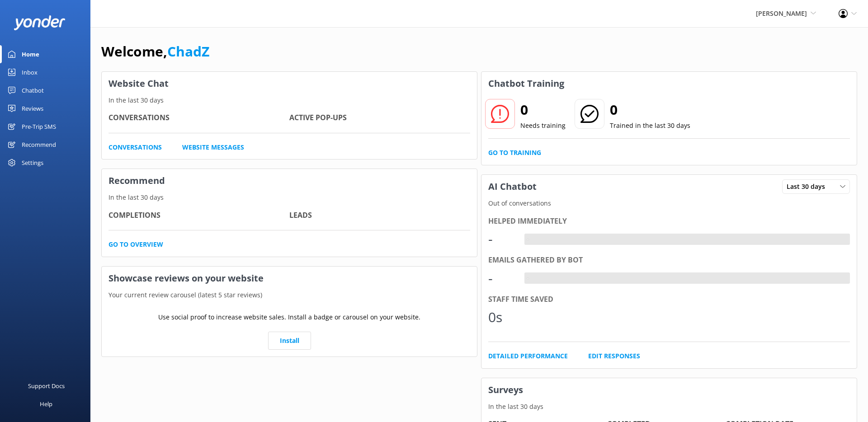 This screenshot has width=868, height=422. Describe the element at coordinates (199, 118) in the screenshot. I see `h4: Conversations` at that location.